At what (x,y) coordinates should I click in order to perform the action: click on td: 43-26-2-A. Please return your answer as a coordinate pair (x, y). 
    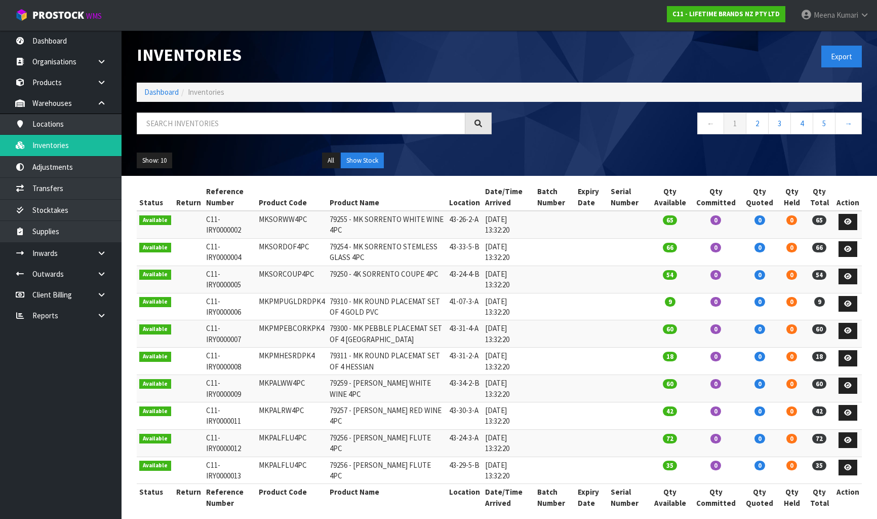
    Looking at the image, I should click on (465, 224).